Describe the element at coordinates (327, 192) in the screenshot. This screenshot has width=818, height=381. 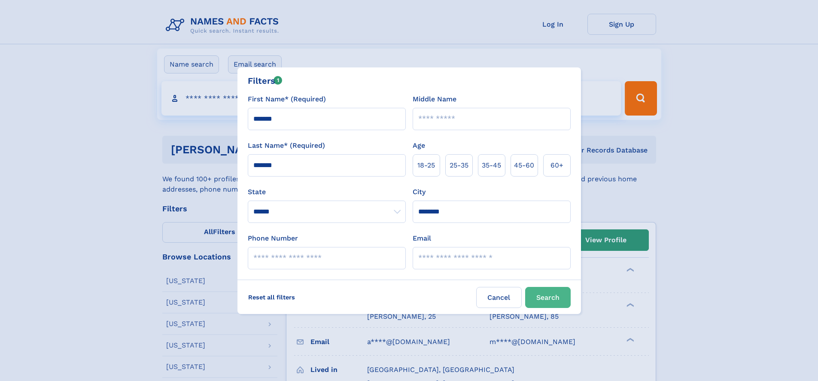
I see `label: State` at that location.